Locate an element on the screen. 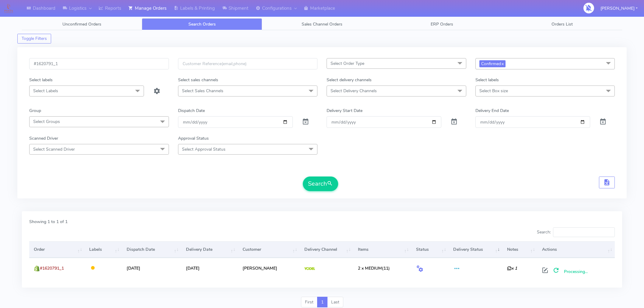 The image size is (644, 308). span: Select Scanned Driver is located at coordinates (54, 149).